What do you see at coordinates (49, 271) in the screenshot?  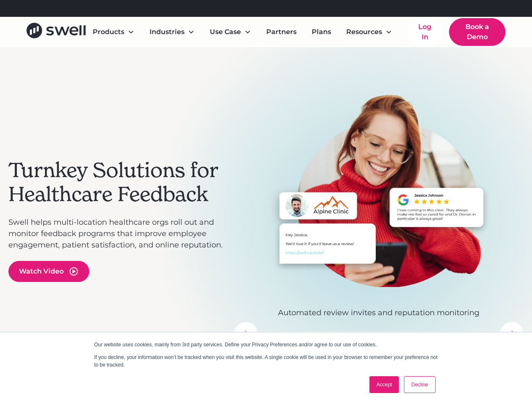 I see `a: open lightbox` at bounding box center [49, 271].